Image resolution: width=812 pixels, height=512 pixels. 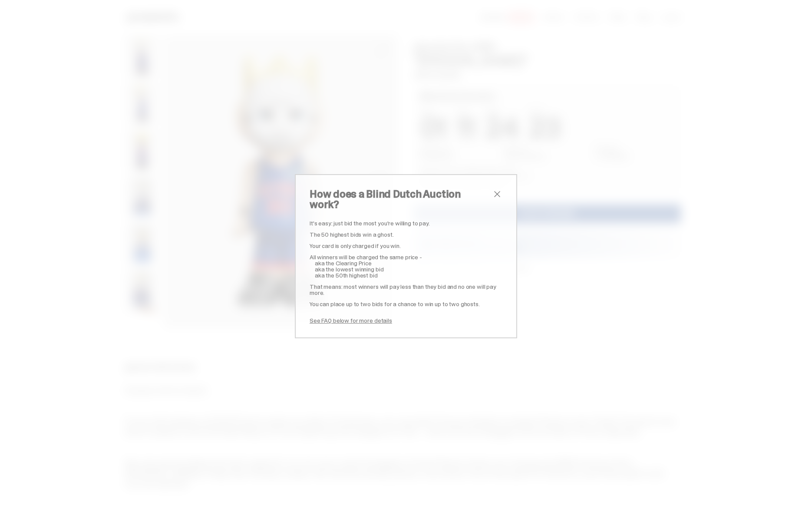 I want to click on p: You can place up to two bids for a chance to win up to two ghosts., so click(x=406, y=304).